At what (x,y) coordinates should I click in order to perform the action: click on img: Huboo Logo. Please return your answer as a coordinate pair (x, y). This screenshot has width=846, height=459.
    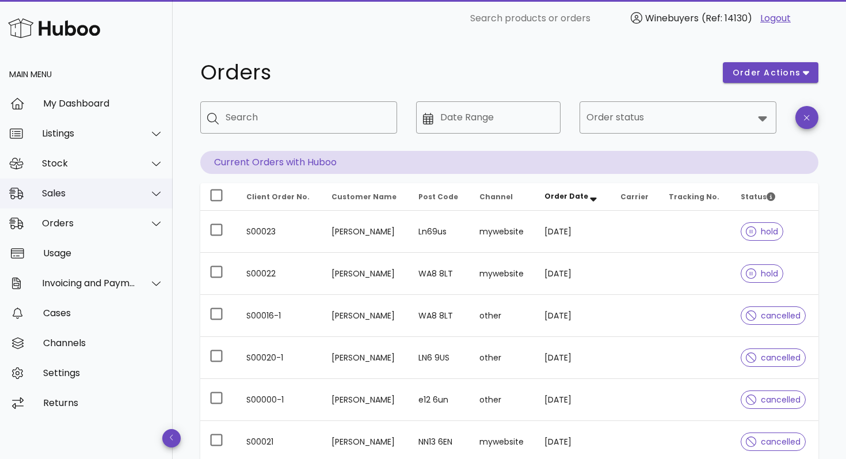
    Looking at the image, I should click on (54, 28).